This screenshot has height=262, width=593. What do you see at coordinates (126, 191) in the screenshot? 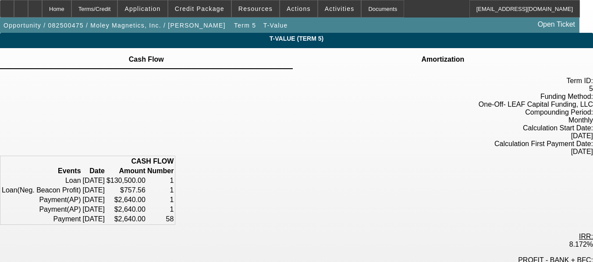
I see `td: $757.56` at bounding box center [126, 191].